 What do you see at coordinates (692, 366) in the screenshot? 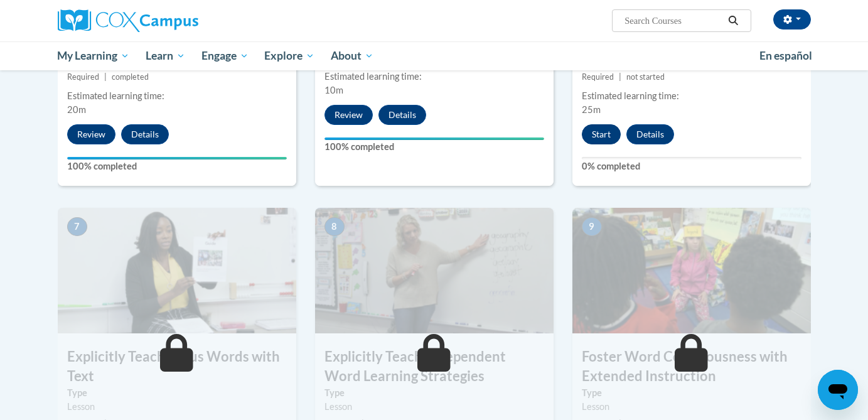
I see `h3: Foster Word Consciousness with Extended Instruction` at bounding box center [692, 366].